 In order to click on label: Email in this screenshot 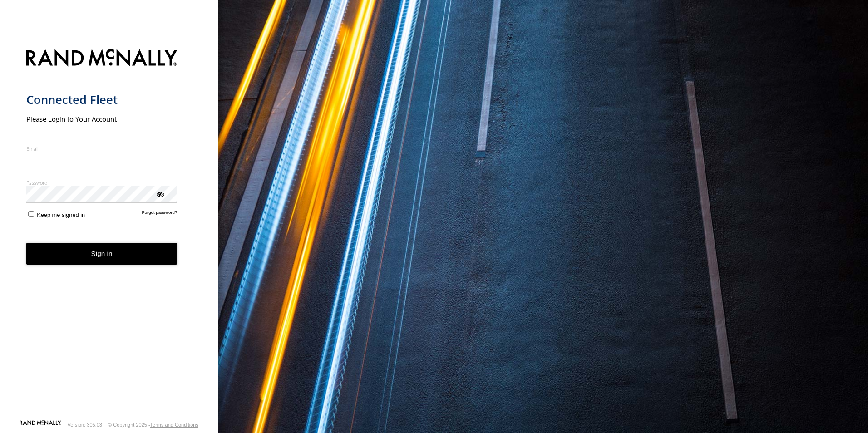, I will do `click(101, 148)`.